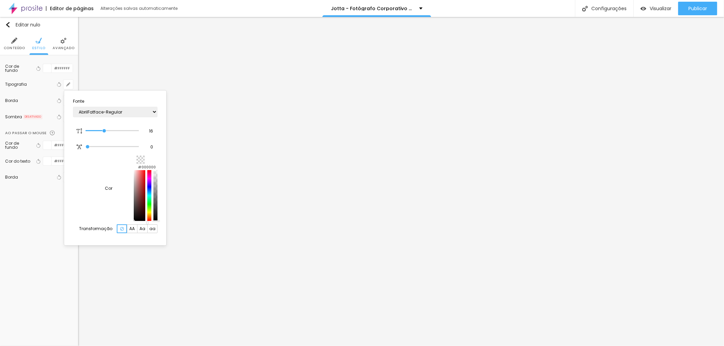 The image size is (724, 346). I want to click on img: Espaçamento entre letras de ícones, so click(79, 147).